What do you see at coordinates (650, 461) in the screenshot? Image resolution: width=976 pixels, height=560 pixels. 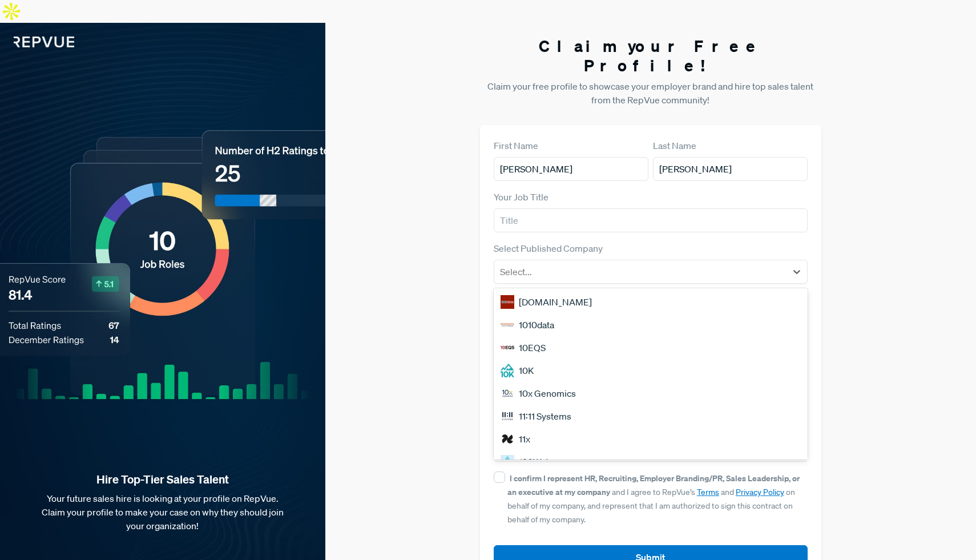 I see `div: 120Water` at bounding box center [650, 461].